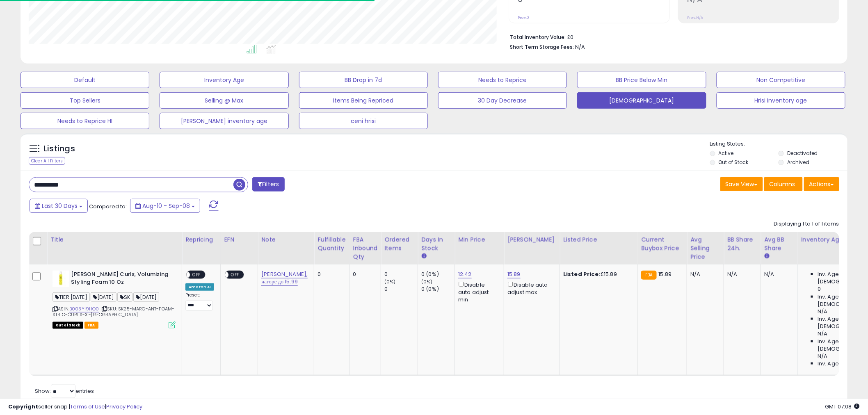  What do you see at coordinates (478, 292) in the screenshot?
I see `div: Disable auto adjust min` at bounding box center [478, 292].